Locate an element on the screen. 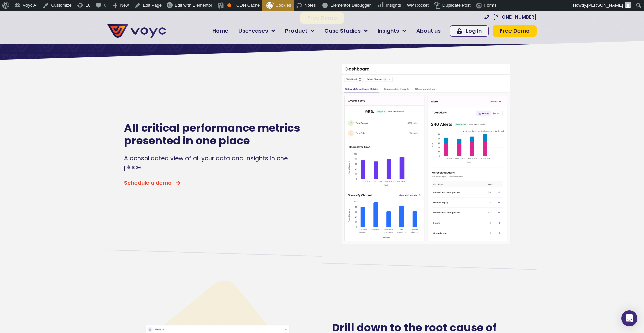  div: Open Intercom Messenger is located at coordinates (629, 318).